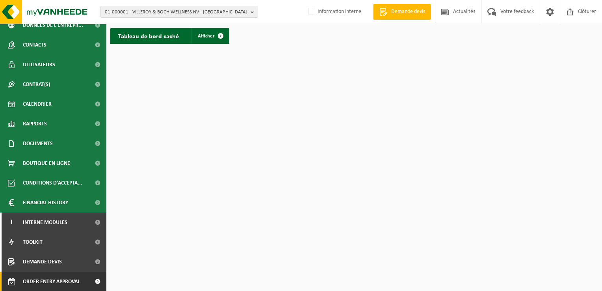  What do you see at coordinates (46, 163) in the screenshot?
I see `span: Boutique en ligne` at bounding box center [46, 163].